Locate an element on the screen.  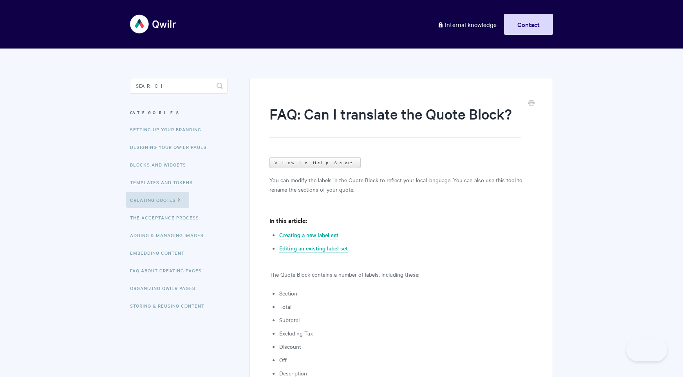
a: Print this Article is located at coordinates (531, 103).